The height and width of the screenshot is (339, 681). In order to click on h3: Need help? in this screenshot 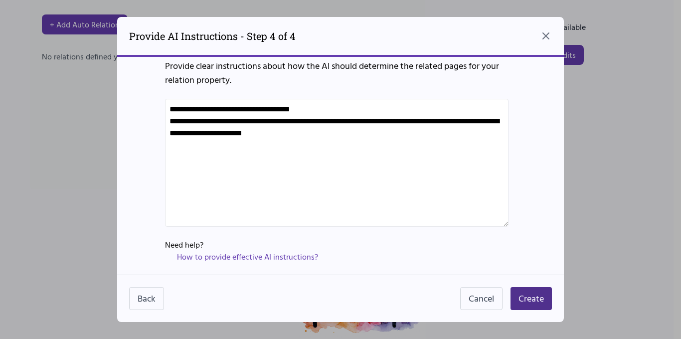, I will do `click(341, 244)`.